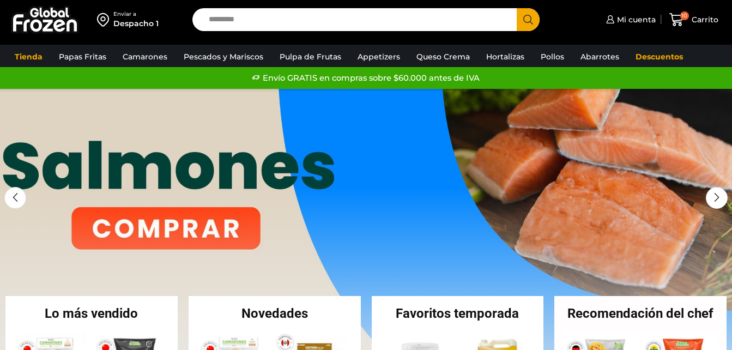  Describe the element at coordinates (82, 57) in the screenshot. I see `a: Papas Fritas` at that location.